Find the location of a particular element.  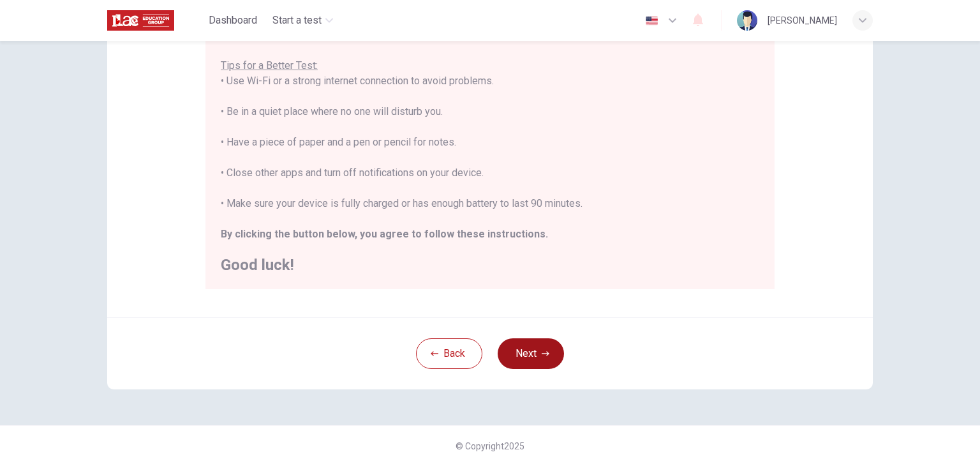

span: © Copyright 2025 is located at coordinates (490, 446).